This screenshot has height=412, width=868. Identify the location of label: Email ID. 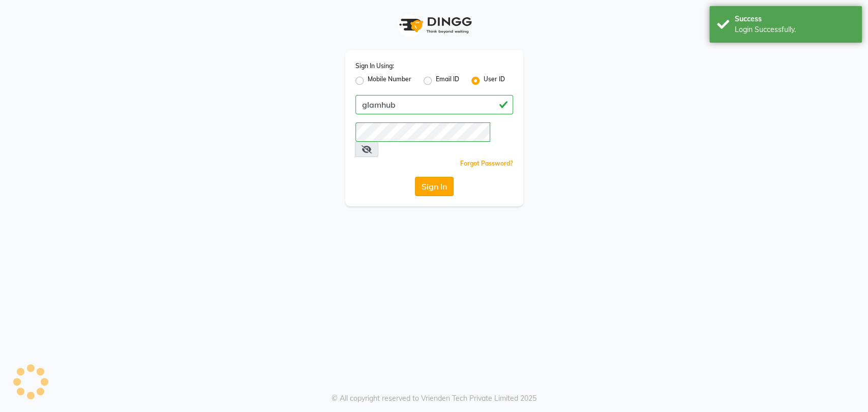
(448, 81).